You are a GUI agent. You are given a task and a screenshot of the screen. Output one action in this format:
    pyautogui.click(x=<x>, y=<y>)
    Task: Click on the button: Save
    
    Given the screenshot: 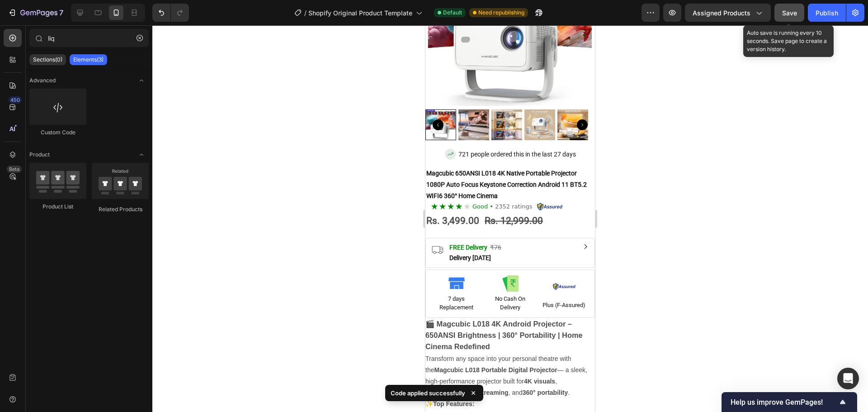 What is the action you would take?
    pyautogui.click(x=789, y=13)
    